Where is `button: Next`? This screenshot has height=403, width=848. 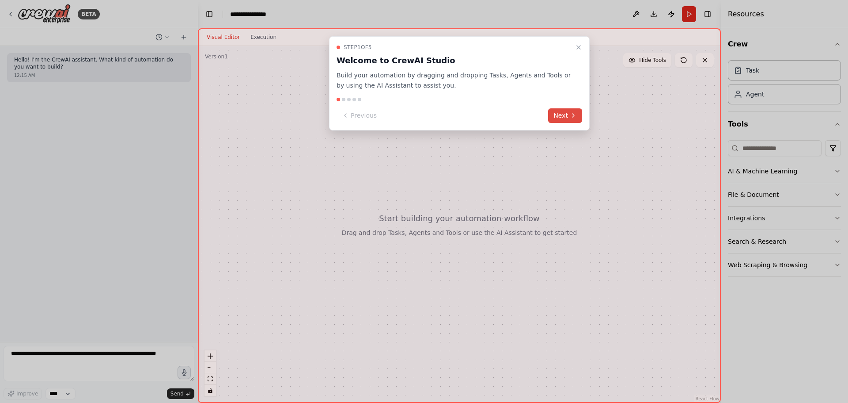
button: Next is located at coordinates (565, 115).